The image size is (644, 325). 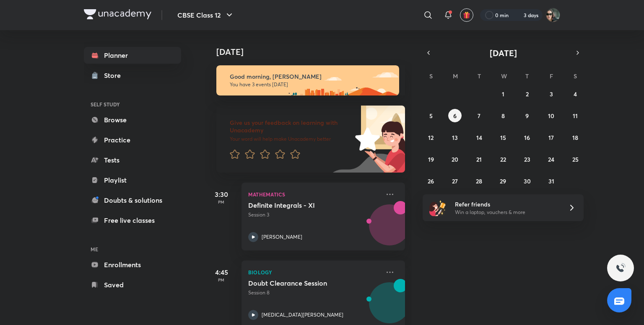 I want to click on abbr: October 1, 2025, so click(x=503, y=94).